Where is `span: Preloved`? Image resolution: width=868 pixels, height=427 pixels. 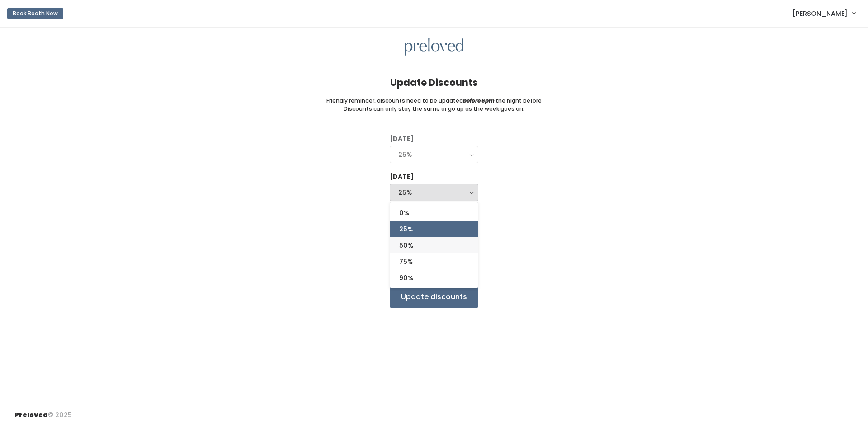
span: Preloved is located at coordinates (31, 415).